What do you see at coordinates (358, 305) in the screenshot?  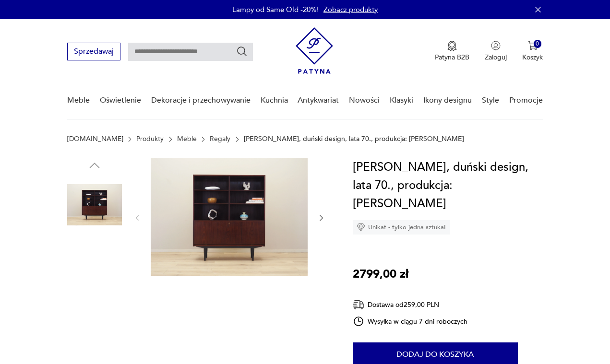 I see `img: Ikona dostawy` at bounding box center [358, 305].